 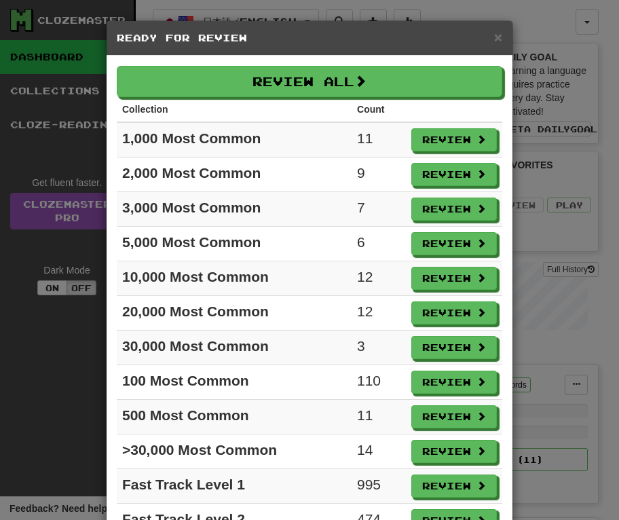 I want to click on td: 3,000 Most Common, so click(x=234, y=209).